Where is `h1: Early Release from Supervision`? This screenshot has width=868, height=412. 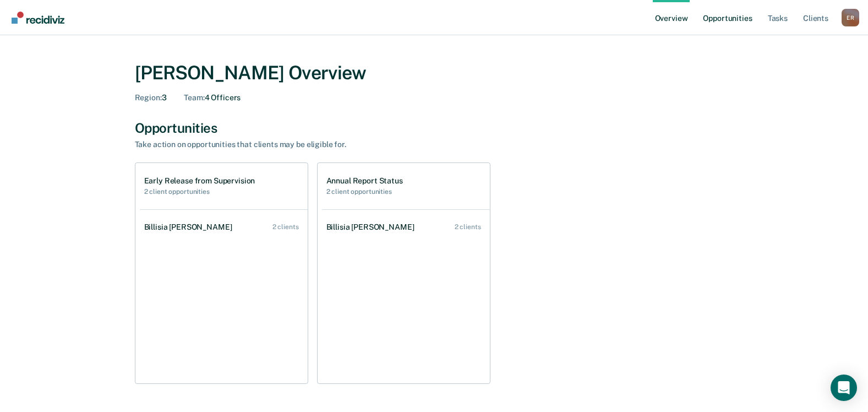
h1: Early Release from Supervision is located at coordinates (200, 181).